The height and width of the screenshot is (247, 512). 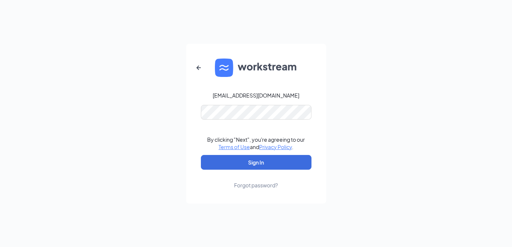 What do you see at coordinates (256, 180) in the screenshot?
I see `a: Forgot password?` at bounding box center [256, 180].